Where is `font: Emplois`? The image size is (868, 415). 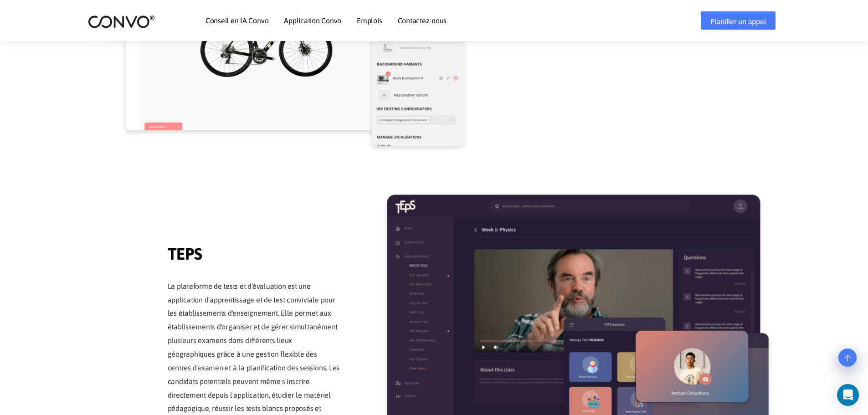
font: Emplois is located at coordinates (369, 21).